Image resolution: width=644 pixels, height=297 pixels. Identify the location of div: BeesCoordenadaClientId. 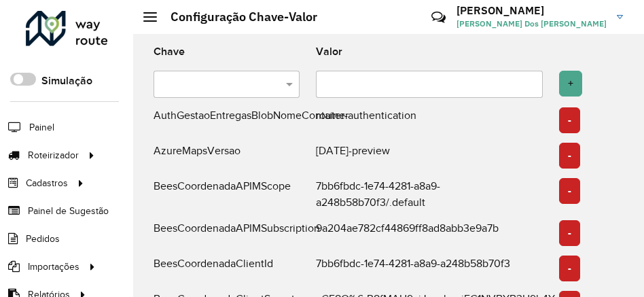
(226, 268).